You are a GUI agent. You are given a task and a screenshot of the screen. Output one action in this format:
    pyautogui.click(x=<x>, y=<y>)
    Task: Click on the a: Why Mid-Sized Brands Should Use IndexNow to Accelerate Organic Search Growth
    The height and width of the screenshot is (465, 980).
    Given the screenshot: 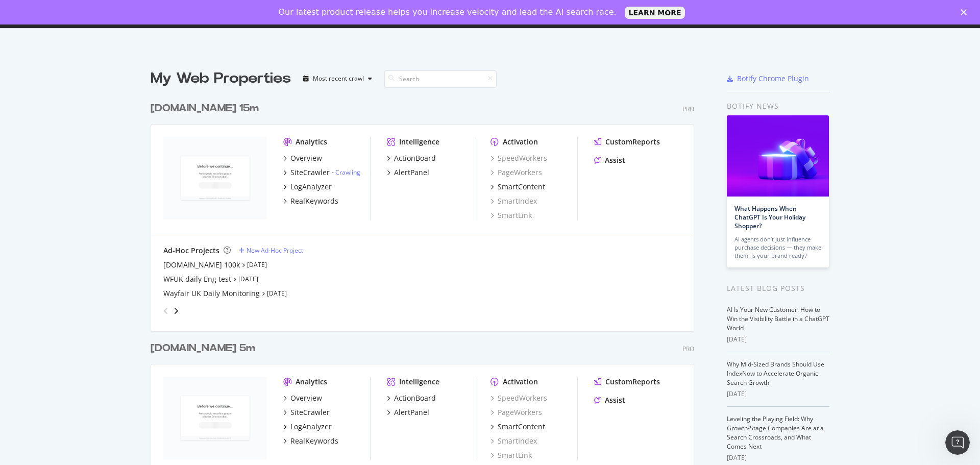 What is the action you would take?
    pyautogui.click(x=775, y=373)
    